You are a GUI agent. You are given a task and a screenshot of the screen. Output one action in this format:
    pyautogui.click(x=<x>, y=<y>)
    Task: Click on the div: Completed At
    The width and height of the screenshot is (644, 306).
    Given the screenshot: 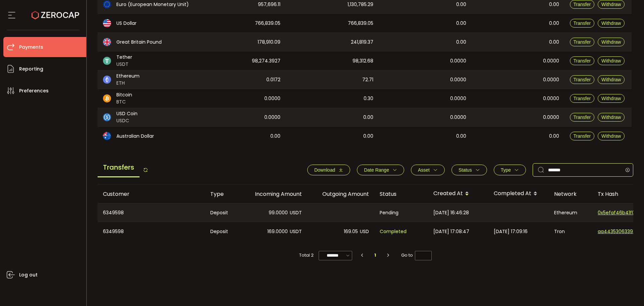 What is the action you would take?
    pyautogui.click(x=519, y=194)
    